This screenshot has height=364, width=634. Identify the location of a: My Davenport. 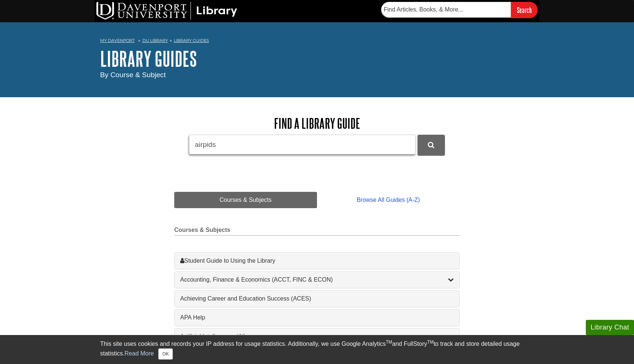
(117, 40).